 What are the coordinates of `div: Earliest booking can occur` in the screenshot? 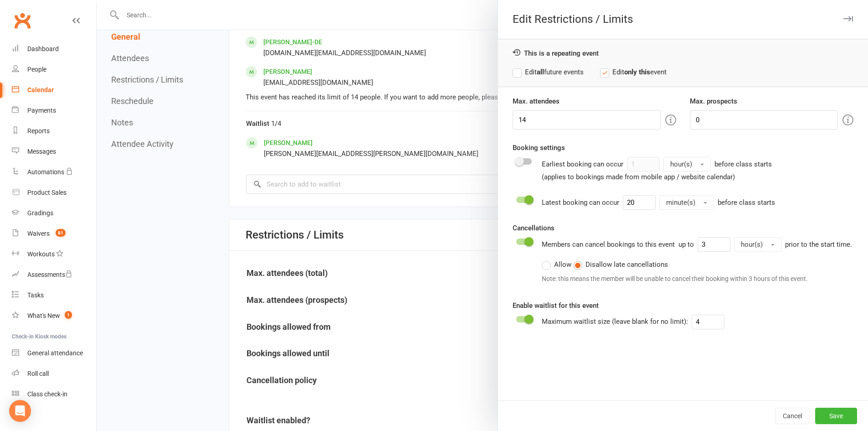 It's located at (657, 170).